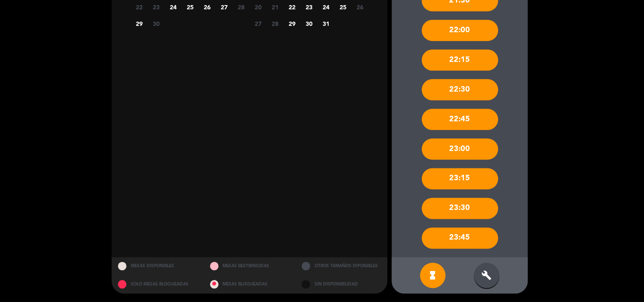 This screenshot has height=302, width=644. I want to click on div: 22:00, so click(461, 30).